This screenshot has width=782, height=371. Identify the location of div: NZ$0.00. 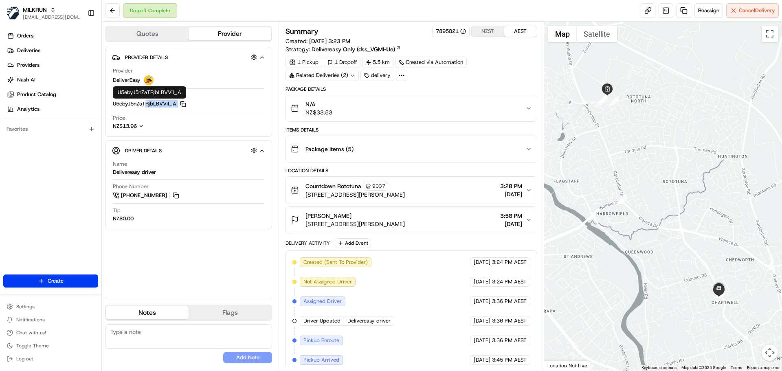
(123, 219).